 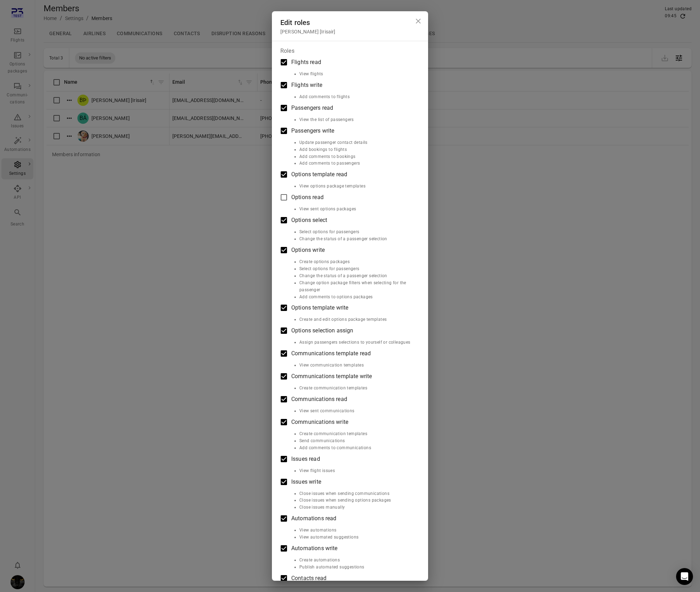 What do you see at coordinates (357, 567) in the screenshot?
I see `li: Publish automated suggestions` at bounding box center [357, 567].